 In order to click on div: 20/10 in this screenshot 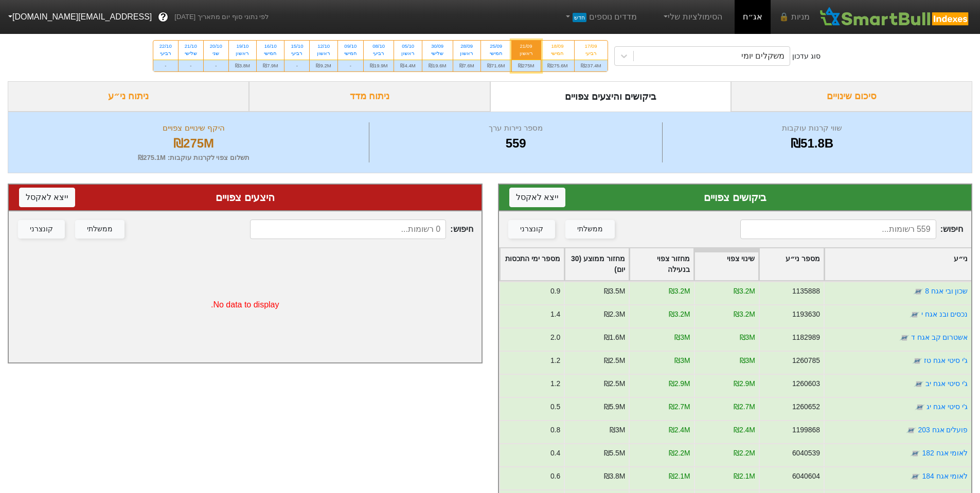, I will do `click(216, 46)`.